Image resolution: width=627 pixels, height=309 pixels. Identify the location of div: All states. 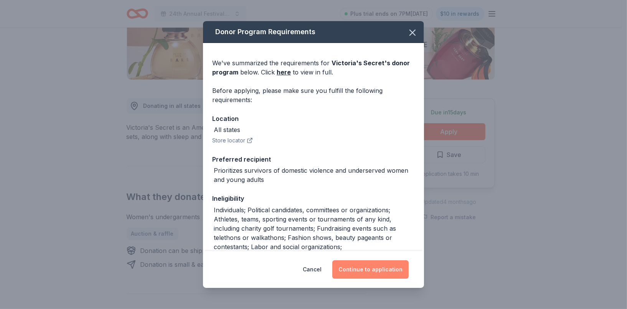
(227, 130).